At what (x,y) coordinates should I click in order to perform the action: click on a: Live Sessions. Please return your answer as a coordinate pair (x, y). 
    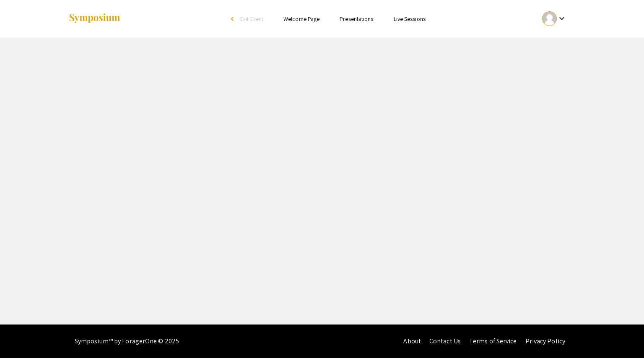
    Looking at the image, I should click on (410, 19).